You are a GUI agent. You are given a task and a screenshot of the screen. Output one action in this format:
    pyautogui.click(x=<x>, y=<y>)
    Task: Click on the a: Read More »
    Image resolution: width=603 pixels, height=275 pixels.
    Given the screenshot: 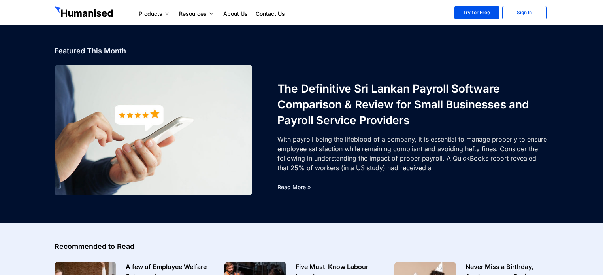 What is the action you would take?
    pyautogui.click(x=294, y=186)
    